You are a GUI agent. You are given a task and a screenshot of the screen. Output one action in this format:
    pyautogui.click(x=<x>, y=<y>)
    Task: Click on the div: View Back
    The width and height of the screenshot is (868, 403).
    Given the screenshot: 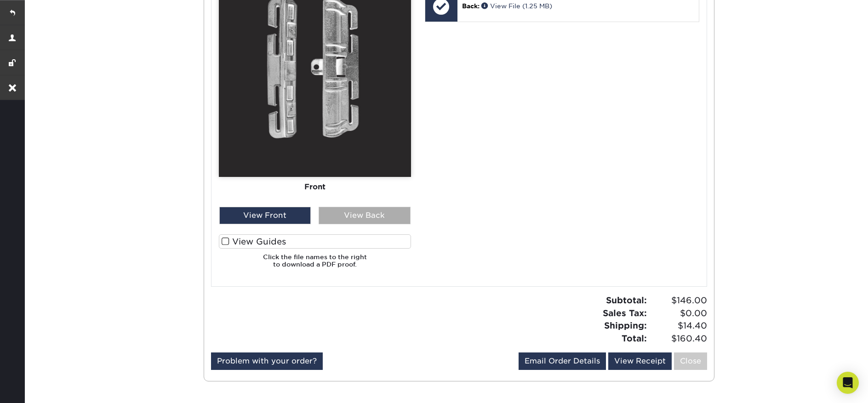 What is the action you would take?
    pyautogui.click(x=365, y=215)
    